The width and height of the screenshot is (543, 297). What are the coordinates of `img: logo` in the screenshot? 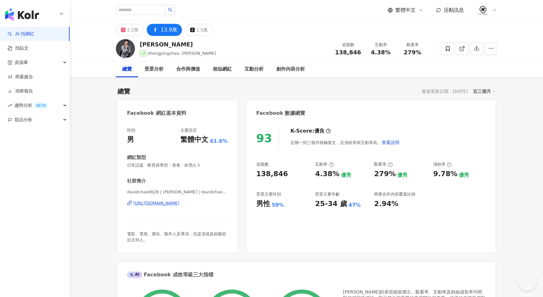 It's located at (22, 15).